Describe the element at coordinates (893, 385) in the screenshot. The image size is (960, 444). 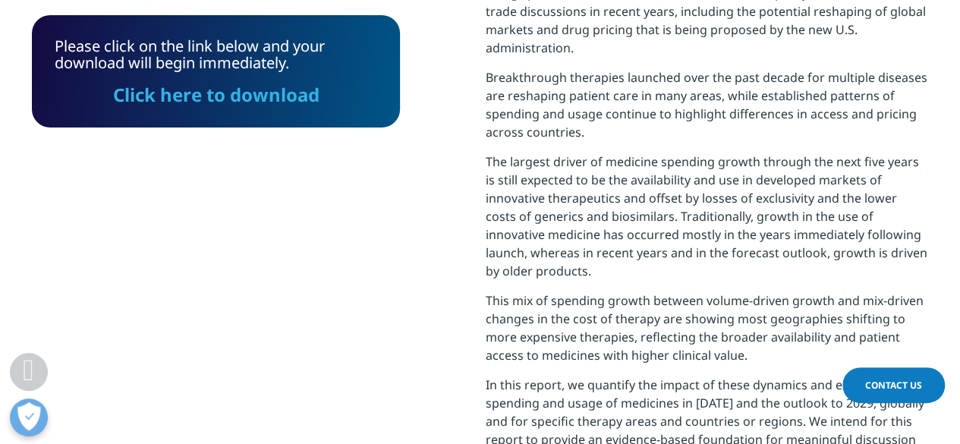
I see `span: Contact Us` at that location.